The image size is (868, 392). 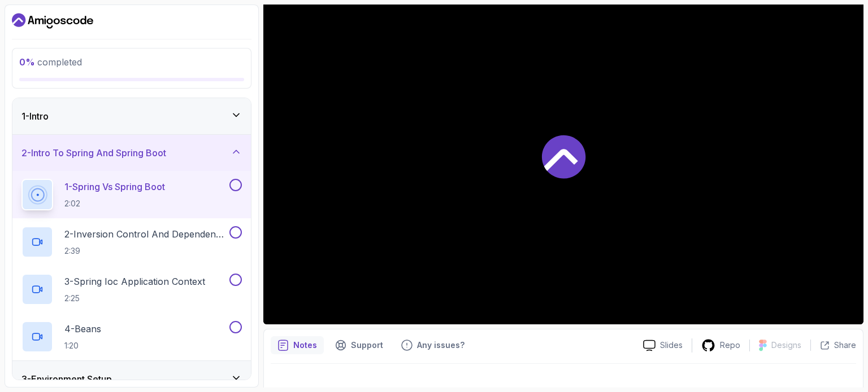 What do you see at coordinates (845, 346) in the screenshot?
I see `p: Share` at bounding box center [845, 346].